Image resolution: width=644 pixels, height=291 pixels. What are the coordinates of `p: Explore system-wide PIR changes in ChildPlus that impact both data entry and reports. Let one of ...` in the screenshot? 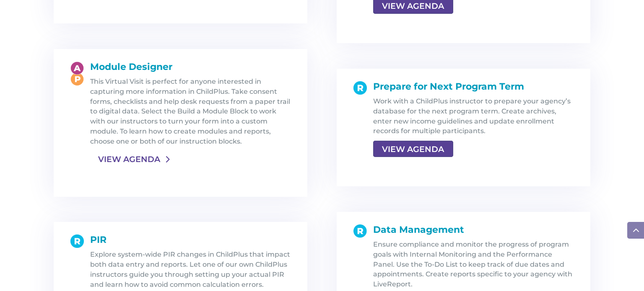 It's located at (190, 270).